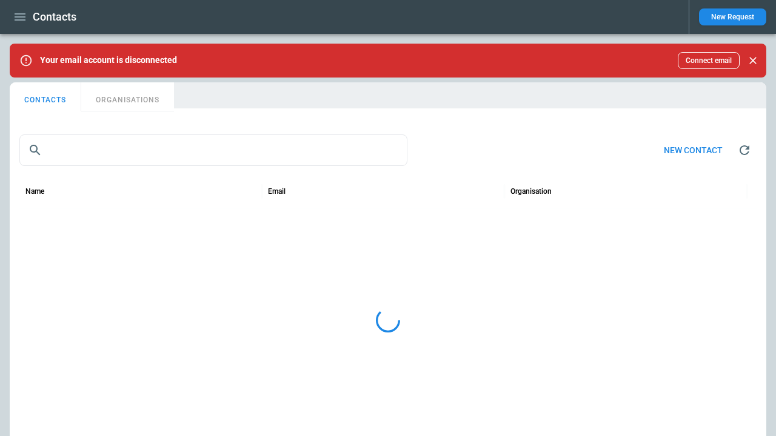 The height and width of the screenshot is (436, 776). What do you see at coordinates (45, 97) in the screenshot?
I see `button: CONTACTS` at bounding box center [45, 97].